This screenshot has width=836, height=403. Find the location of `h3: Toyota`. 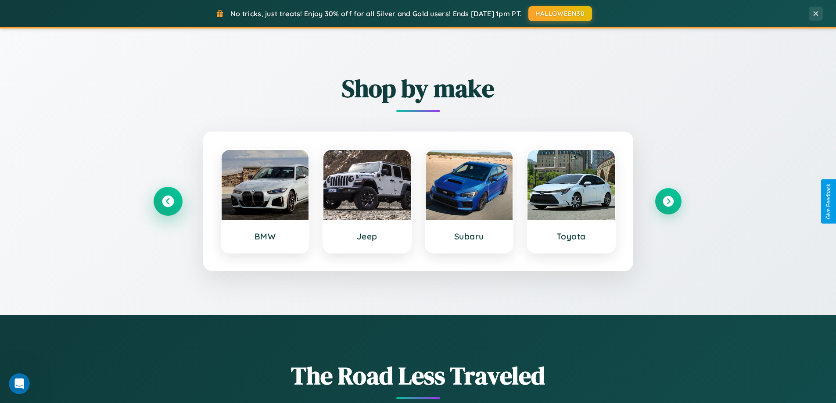

h3: Toyota is located at coordinates (571, 237).